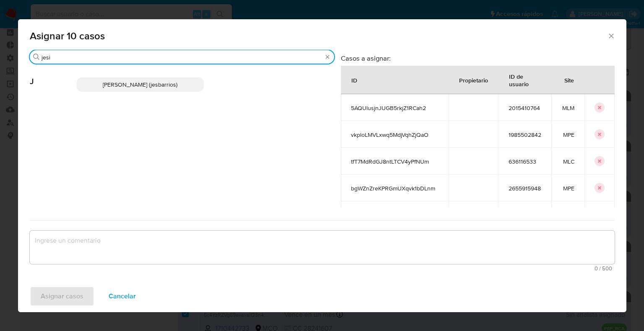 This screenshot has width=644, height=331. Describe the element at coordinates (322, 269) in the screenshot. I see `span: Máximo 500 caracteres` at that location.